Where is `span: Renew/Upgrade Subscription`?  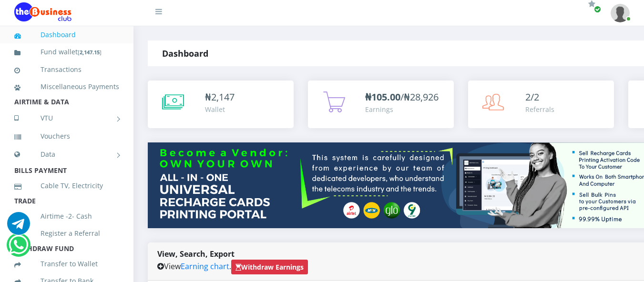 span: Renew/Upgrade Subscription is located at coordinates (598, 9).